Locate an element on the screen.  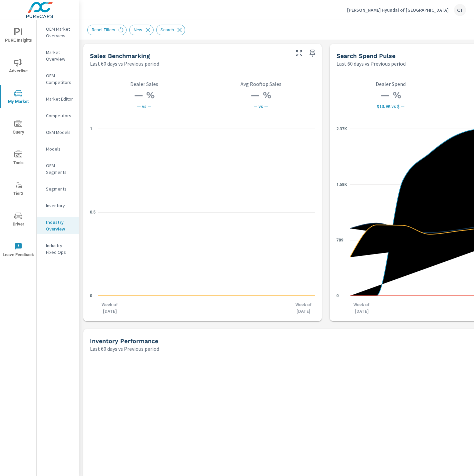
p: Industry Overview is located at coordinates (60, 226).